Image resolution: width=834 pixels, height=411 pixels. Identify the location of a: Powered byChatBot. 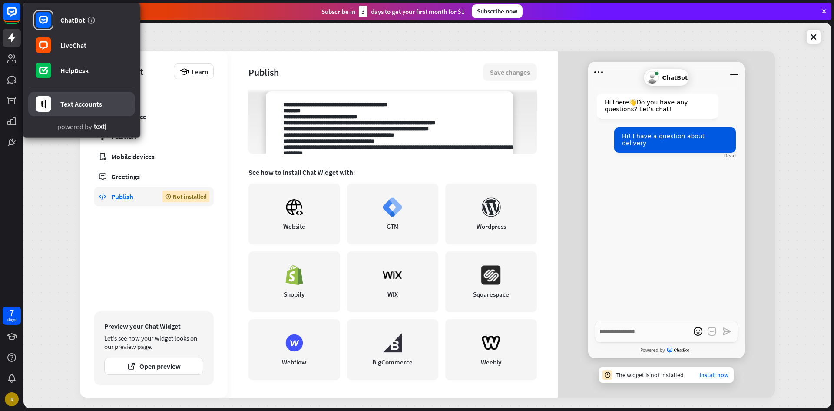
(667, 350).